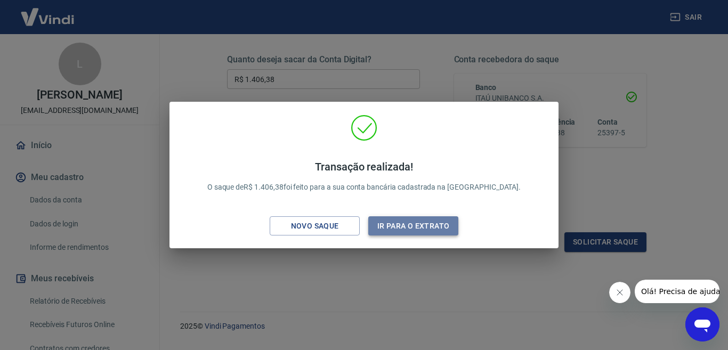 The image size is (728, 350). Describe the element at coordinates (314, 226) in the screenshot. I see `button: Novo saque` at that location.